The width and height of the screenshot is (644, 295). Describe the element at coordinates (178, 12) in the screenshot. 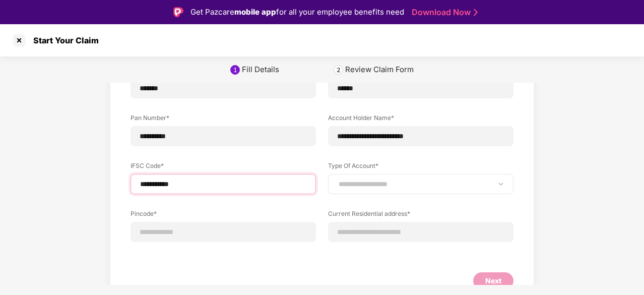

I see `img: Logo` at that location.